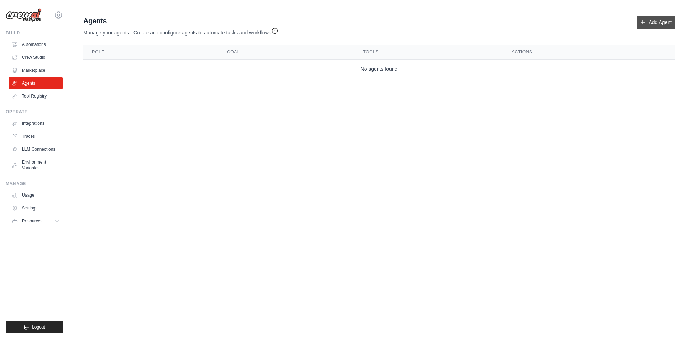 Image resolution: width=689 pixels, height=339 pixels. I want to click on a: Agents, so click(36, 83).